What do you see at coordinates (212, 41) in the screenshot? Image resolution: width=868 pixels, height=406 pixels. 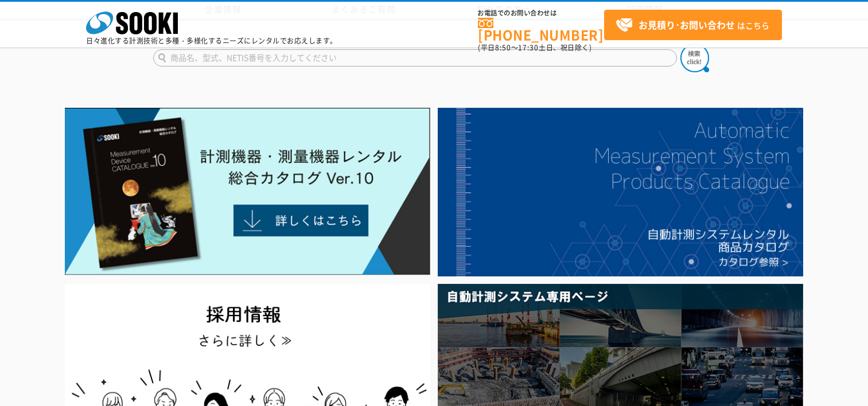 I see `p: 日々進化する計測技術と多種・多様化するニーズにレンタルでお応えします。` at bounding box center [212, 41].